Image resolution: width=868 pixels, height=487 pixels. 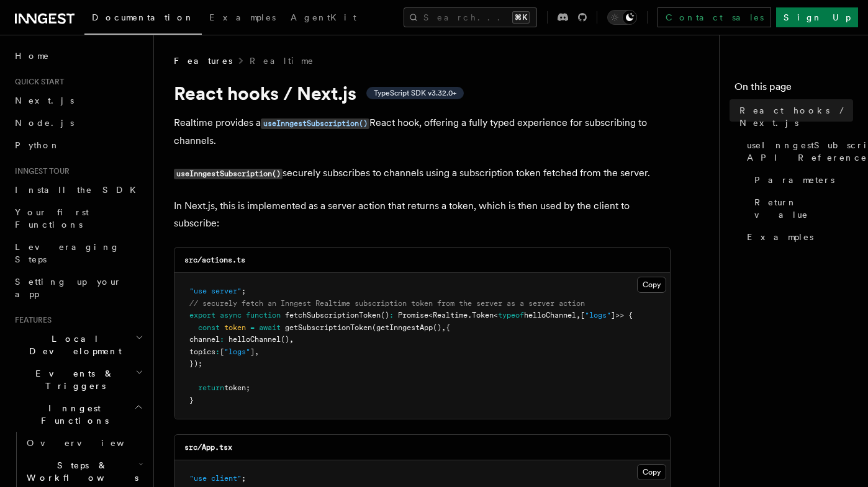 What do you see at coordinates (78, 101) in the screenshot?
I see `a: Next.js` at bounding box center [78, 101].